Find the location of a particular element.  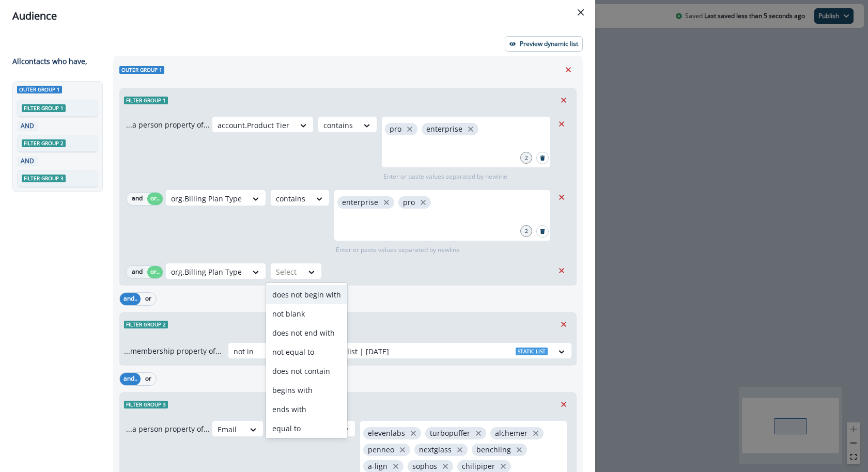

p: All contact s who have, is located at coordinates (50, 61).